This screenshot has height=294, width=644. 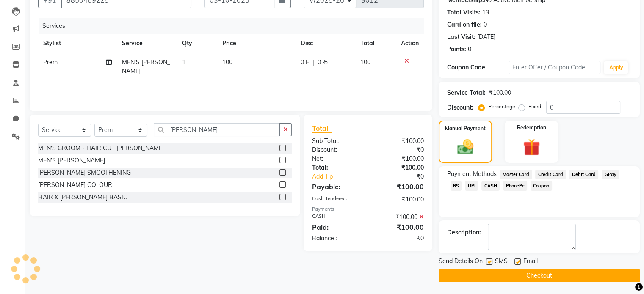 What do you see at coordinates (554, 67) in the screenshot?
I see `input: Enter Offer / Coupon Code` at bounding box center [554, 67].